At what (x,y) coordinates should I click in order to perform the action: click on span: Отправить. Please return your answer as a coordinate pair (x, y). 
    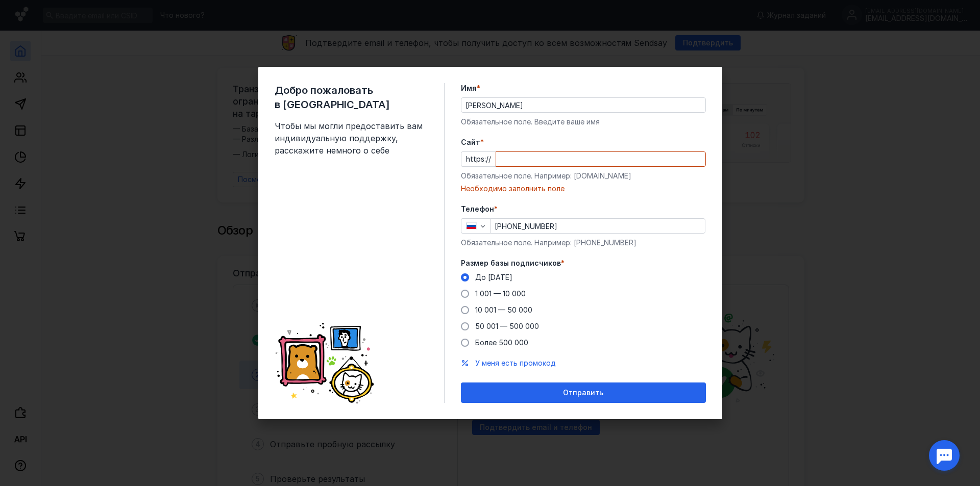
    Looking at the image, I should click on (583, 393).